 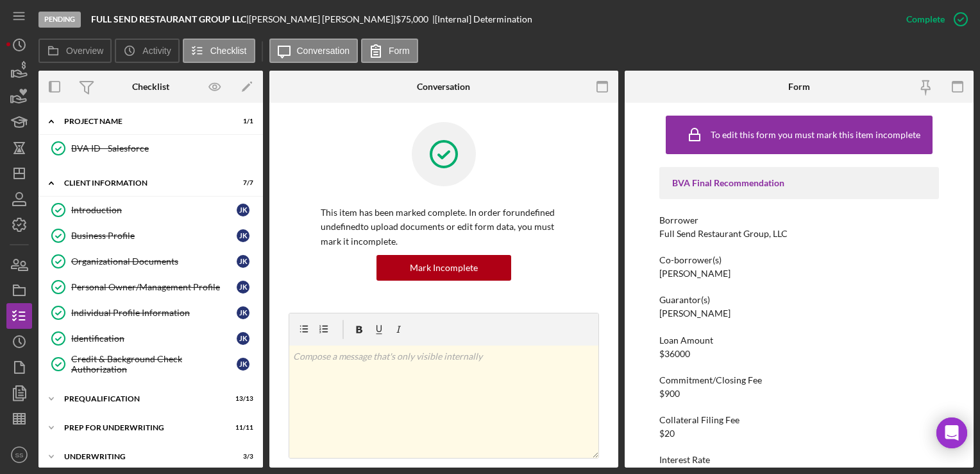 What do you see at coordinates (799, 260) in the screenshot?
I see `div: Co-borrower(s)` at bounding box center [799, 260].